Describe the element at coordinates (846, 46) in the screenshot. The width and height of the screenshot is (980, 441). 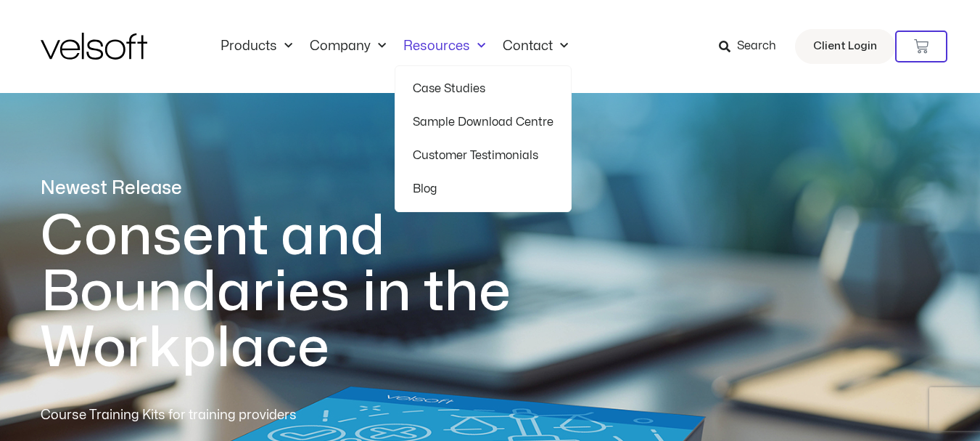
I see `a: Client Login` at that location.